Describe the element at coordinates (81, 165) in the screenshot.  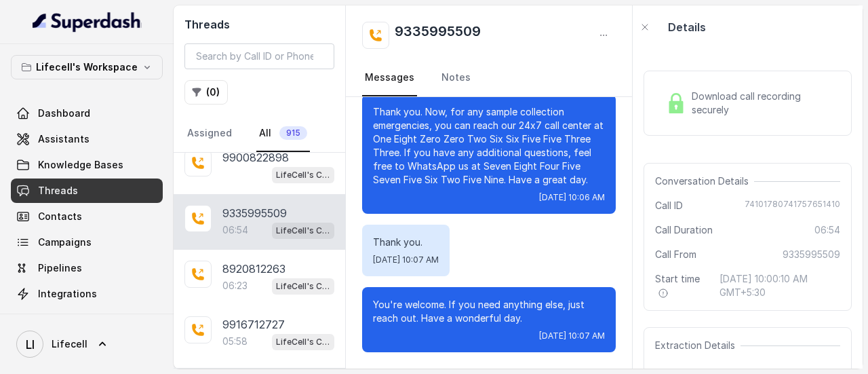
I see `span: Knowledge Bases` at that location.